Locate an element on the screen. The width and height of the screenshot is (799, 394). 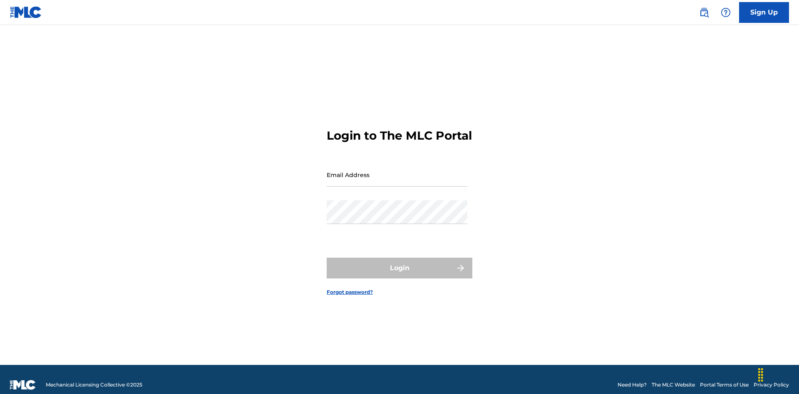
img: search is located at coordinates (704, 12).